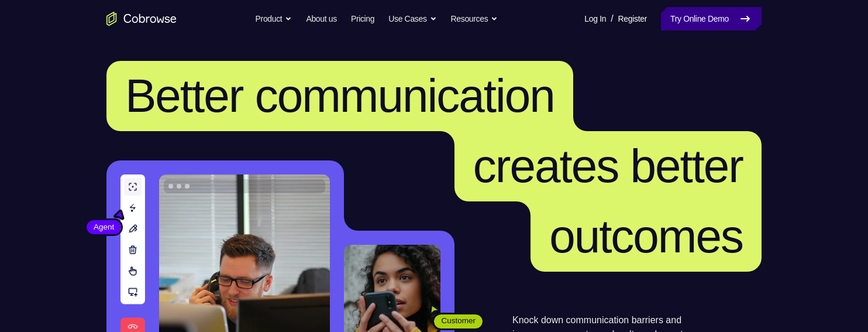  Describe the element at coordinates (595, 19) in the screenshot. I see `a: Log In` at that location.